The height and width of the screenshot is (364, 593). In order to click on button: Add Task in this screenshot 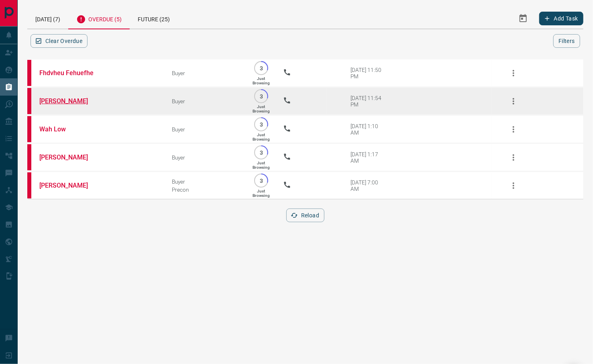, I will do `click(561, 18)`.